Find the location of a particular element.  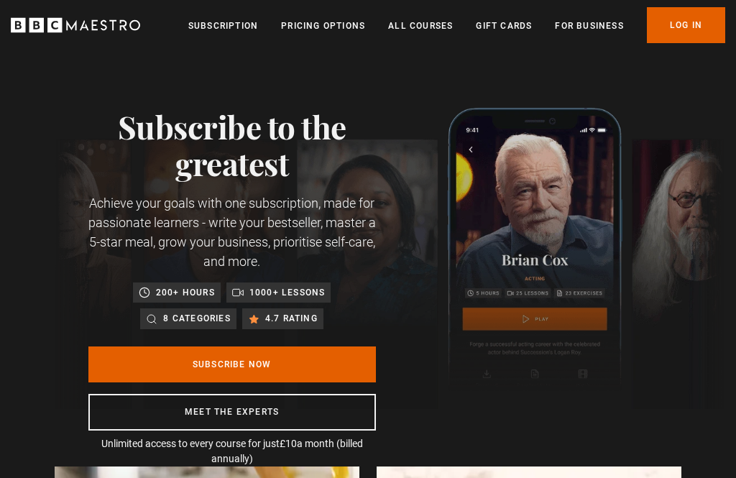

a: Pricing Options is located at coordinates (323, 26).